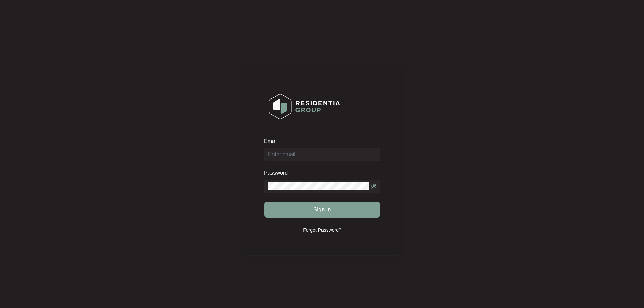  I want to click on p: Forgot Password?, so click(322, 230).